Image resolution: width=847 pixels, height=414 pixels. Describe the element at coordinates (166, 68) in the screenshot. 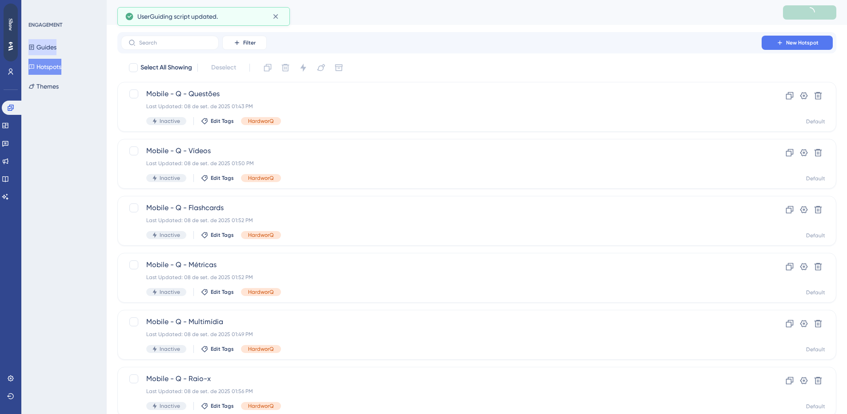

I see `span: Select All Showing` at that location.